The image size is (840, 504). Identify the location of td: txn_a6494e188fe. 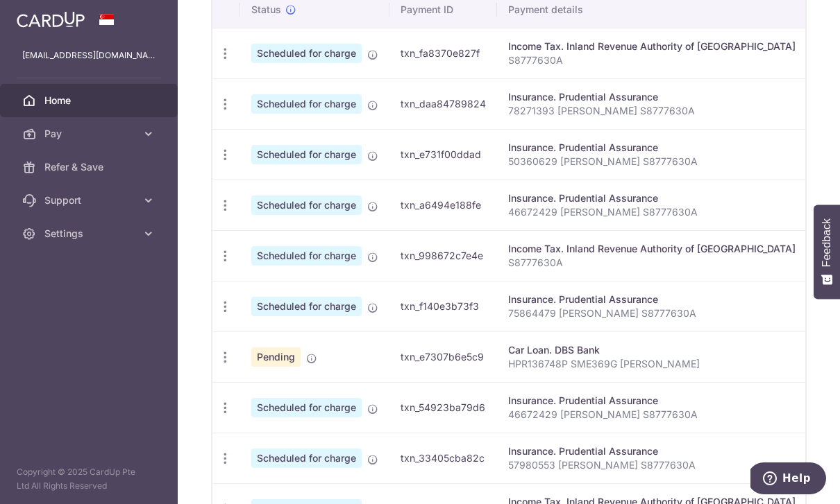
(443, 204).